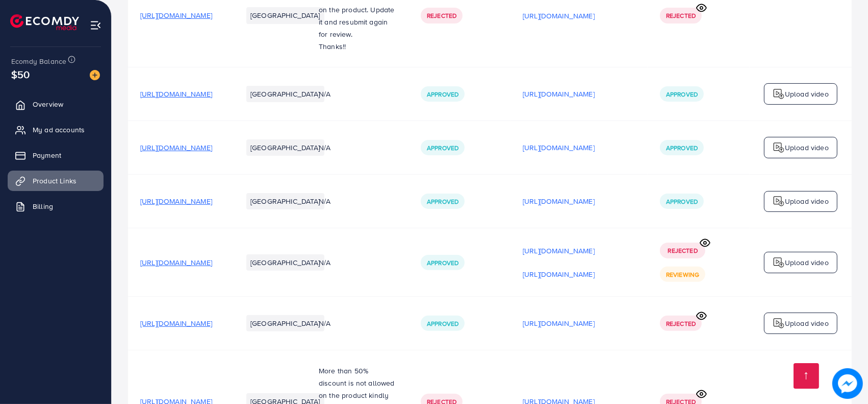  Describe the element at coordinates (55, 155) in the screenshot. I see `a: Payment` at that location.